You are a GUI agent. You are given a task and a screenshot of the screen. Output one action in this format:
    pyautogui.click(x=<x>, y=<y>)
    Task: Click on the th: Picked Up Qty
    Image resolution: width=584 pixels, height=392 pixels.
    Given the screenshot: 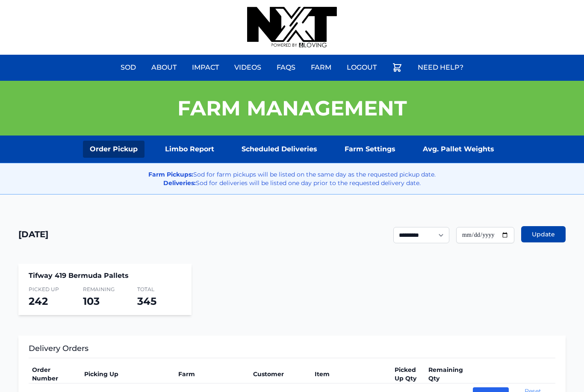 What is the action you would take?
    pyautogui.click(x=408, y=373)
    